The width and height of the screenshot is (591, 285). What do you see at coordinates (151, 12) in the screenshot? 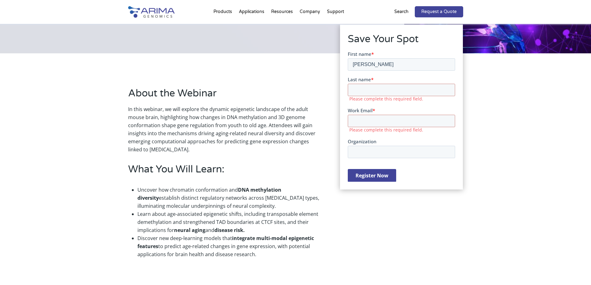
I see `img: Arima-Genomics-logo` at bounding box center [151, 12].